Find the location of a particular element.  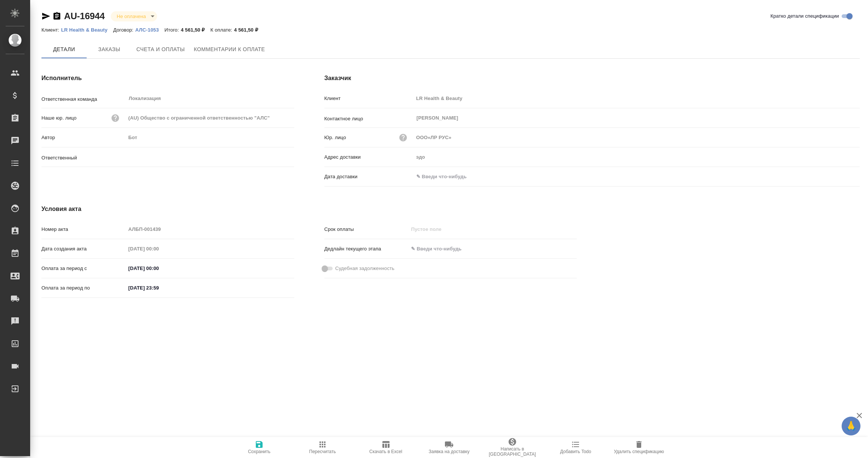

p: Клиент: is located at coordinates (51, 30).